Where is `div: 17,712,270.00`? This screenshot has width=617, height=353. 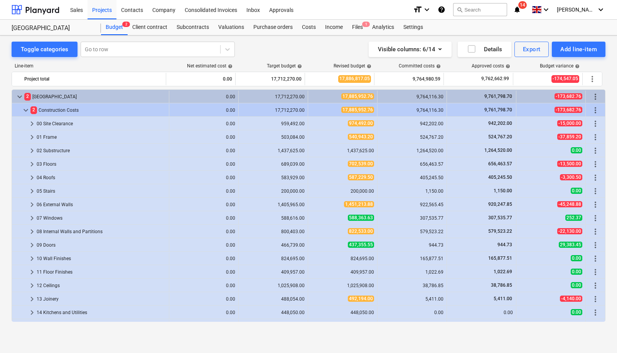
div: 17,712,270.00 is located at coordinates (270, 79).